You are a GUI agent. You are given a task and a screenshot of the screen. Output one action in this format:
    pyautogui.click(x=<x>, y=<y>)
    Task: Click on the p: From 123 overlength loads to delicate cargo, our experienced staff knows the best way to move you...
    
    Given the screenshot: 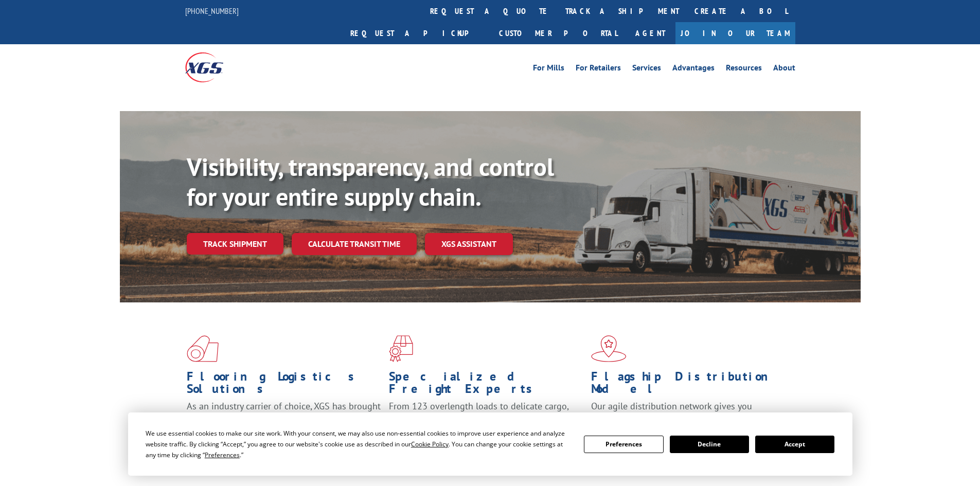 What is the action you would take?
    pyautogui.click(x=486, y=423)
    